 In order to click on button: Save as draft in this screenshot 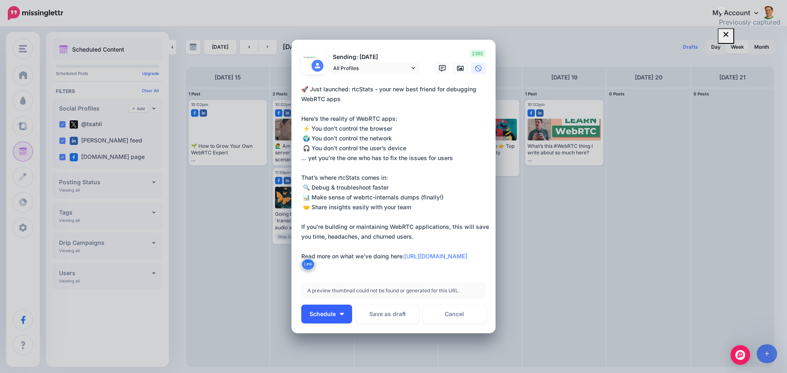, I will do `click(387, 314)`.